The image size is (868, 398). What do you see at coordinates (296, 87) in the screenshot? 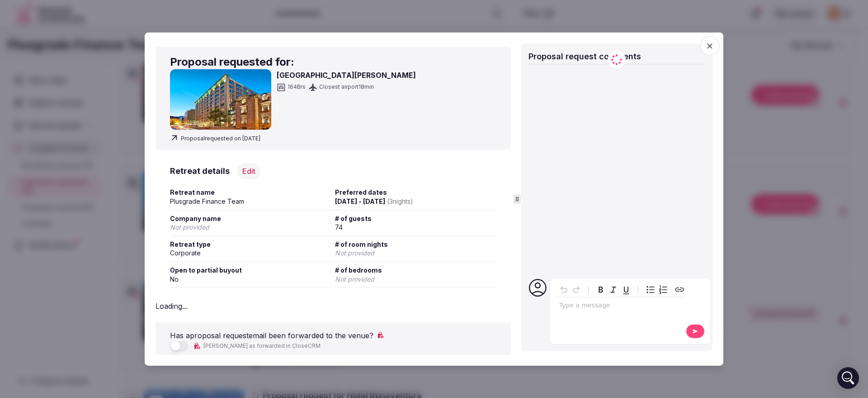
I see `span: 164 Brs` at bounding box center [296, 87].